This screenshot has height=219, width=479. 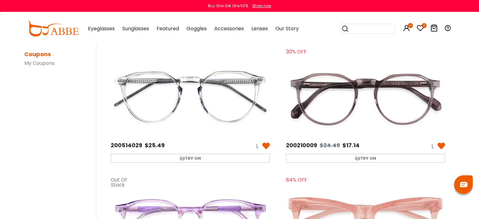 What do you see at coordinates (329, 145) in the screenshot?
I see `span: $24.49` at bounding box center [329, 145].